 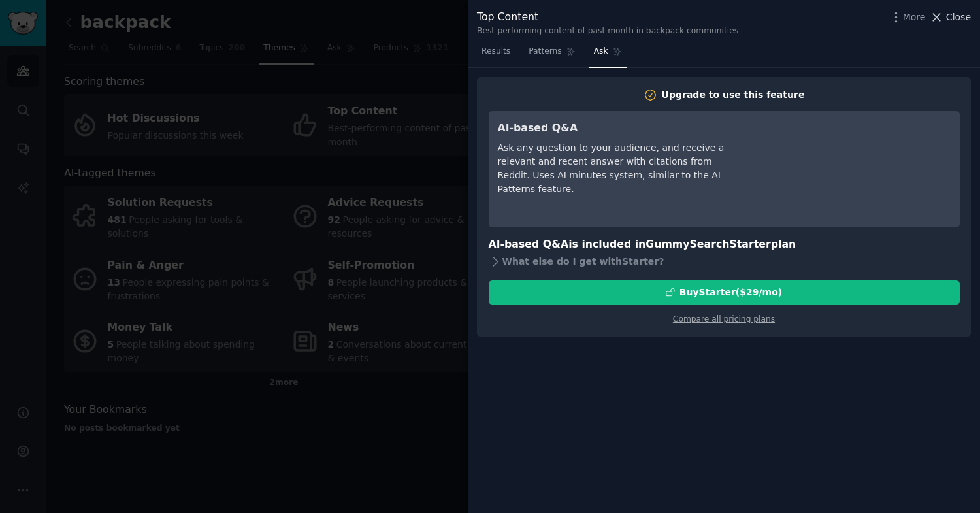 What do you see at coordinates (950, 17) in the screenshot?
I see `button: Close` at bounding box center [950, 17].